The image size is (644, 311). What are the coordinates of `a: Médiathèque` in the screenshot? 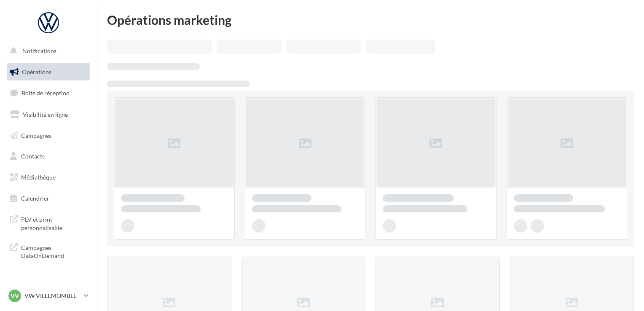 It's located at (48, 177).